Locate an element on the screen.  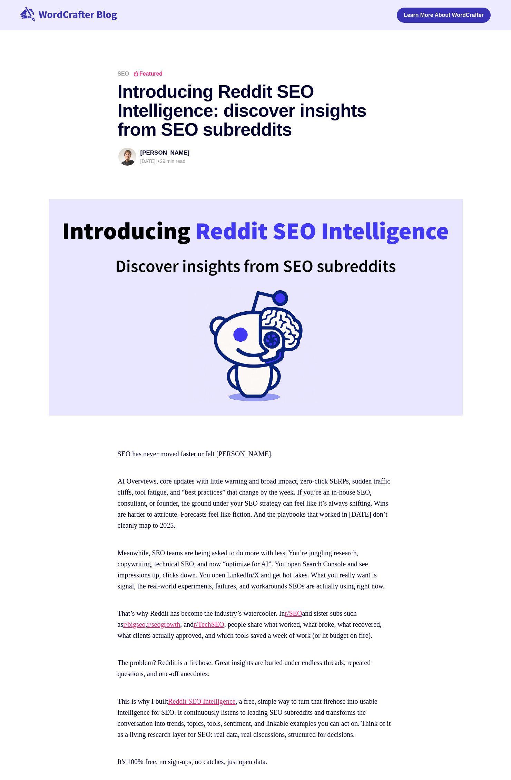
a: Read more of Federico Pascual is located at coordinates (127, 157).